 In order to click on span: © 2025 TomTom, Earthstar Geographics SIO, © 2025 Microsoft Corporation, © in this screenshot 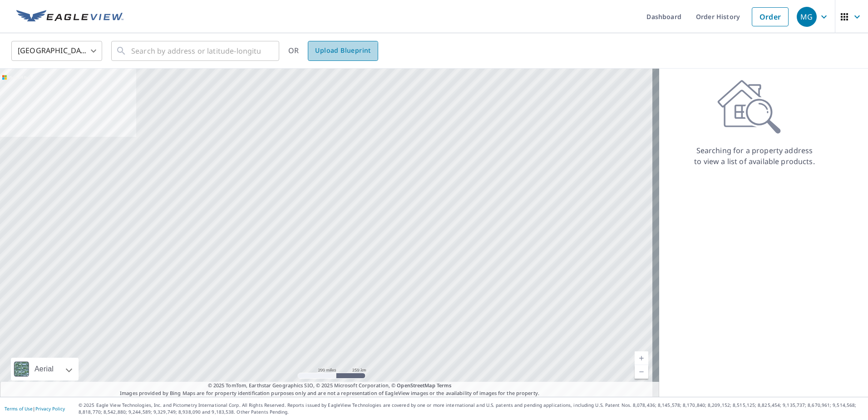, I will do `click(329, 385)`.